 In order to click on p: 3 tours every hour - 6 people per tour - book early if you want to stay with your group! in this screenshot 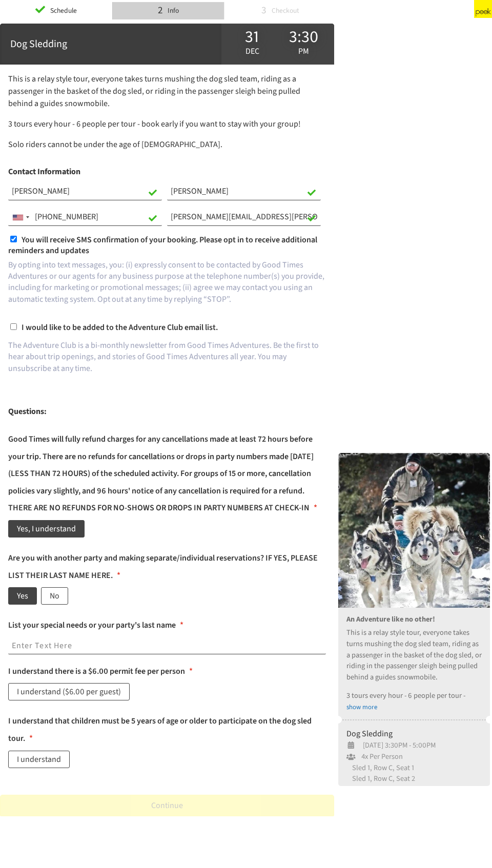, I will do `click(167, 124)`.